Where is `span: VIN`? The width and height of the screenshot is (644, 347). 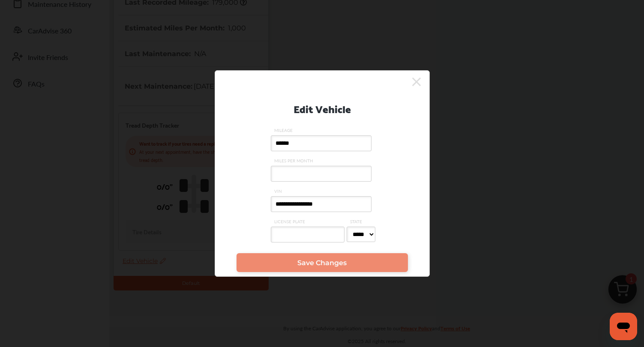
span: VIN is located at coordinates (322, 191).